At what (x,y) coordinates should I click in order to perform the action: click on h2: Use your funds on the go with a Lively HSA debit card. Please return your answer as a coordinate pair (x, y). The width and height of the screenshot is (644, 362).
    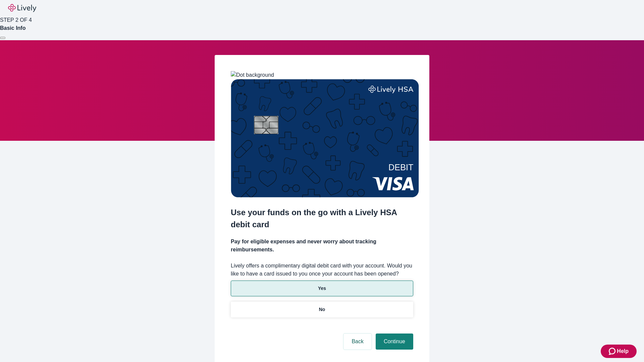
    Looking at the image, I should click on (322, 219).